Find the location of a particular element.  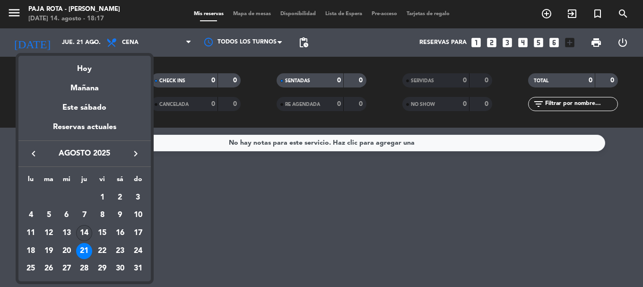

td: 26 de agosto de 2025 is located at coordinates (49, 269).